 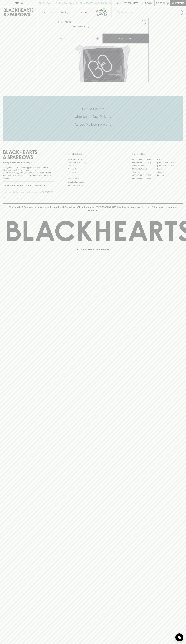 What do you see at coordinates (170, 169) in the screenshot?
I see `a: Fitzroy` at bounding box center [170, 169].